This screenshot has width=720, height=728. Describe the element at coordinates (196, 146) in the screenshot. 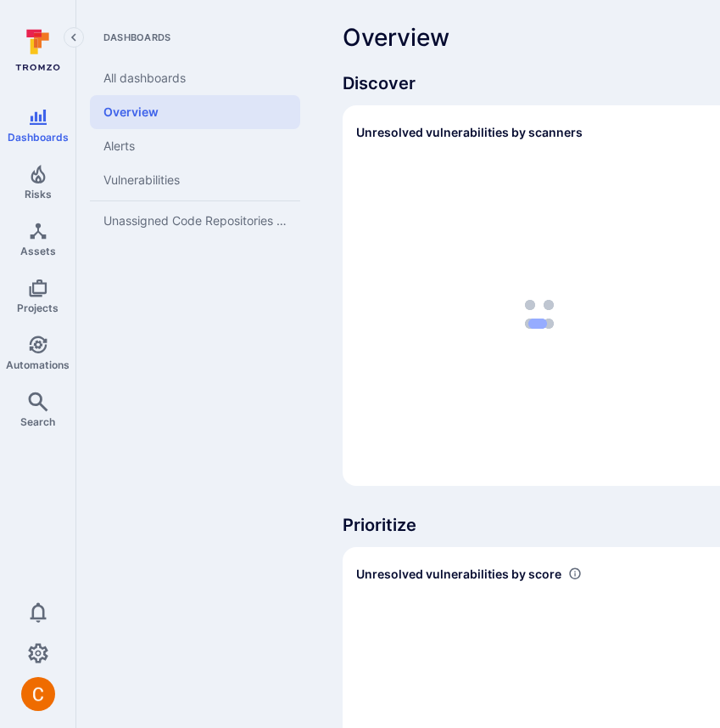

I see `a: Alerts` at that location.